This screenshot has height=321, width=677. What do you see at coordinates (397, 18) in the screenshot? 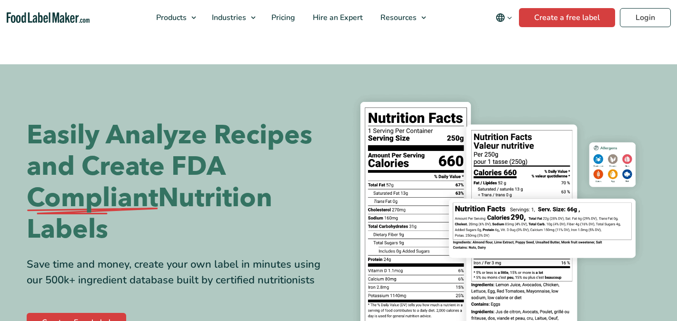
I see `span: Resources` at bounding box center [397, 18].